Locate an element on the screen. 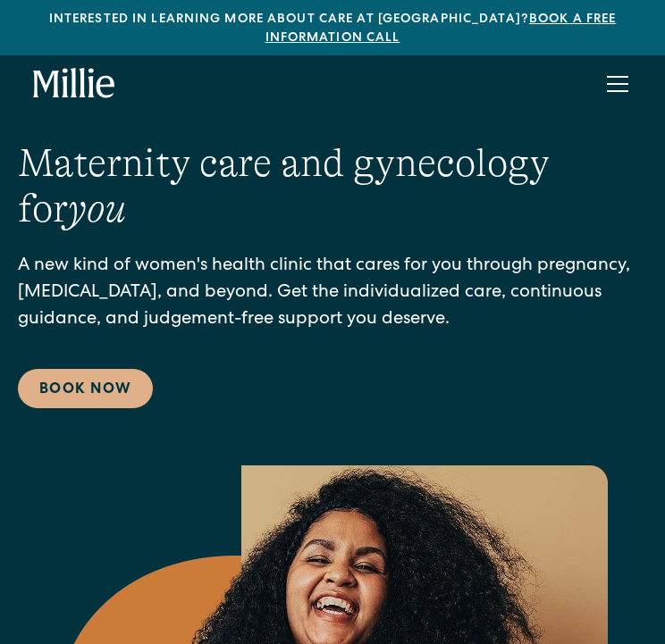 The height and width of the screenshot is (644, 665). a: Book Now is located at coordinates (85, 389).